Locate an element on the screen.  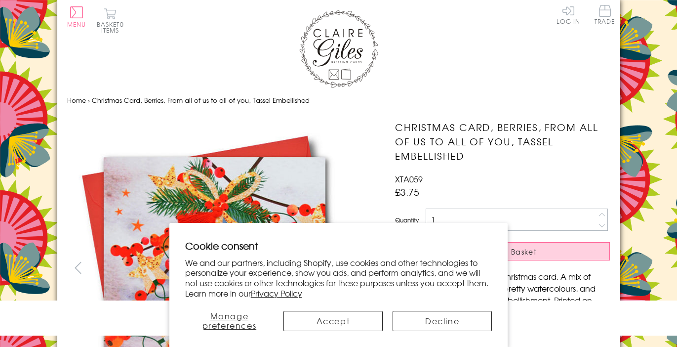
h2: Cookie consent is located at coordinates (339, 246).